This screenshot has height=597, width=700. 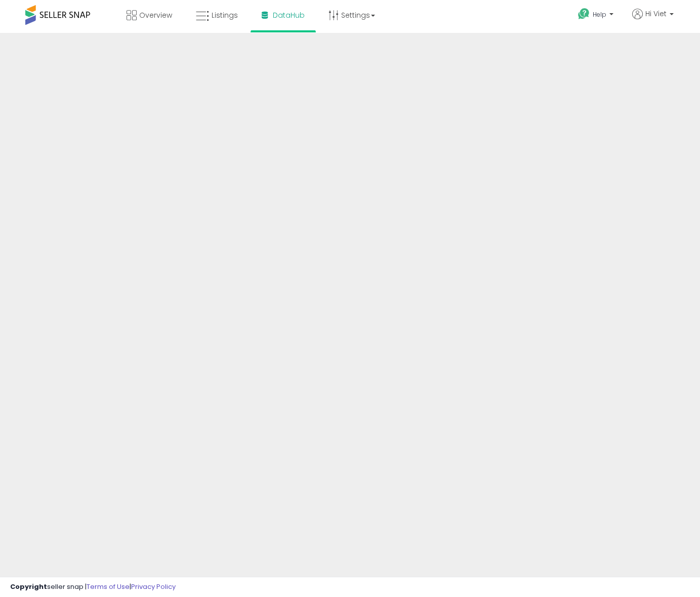 What do you see at coordinates (656, 13) in the screenshot?
I see `span: Hi Viet` at bounding box center [656, 13].